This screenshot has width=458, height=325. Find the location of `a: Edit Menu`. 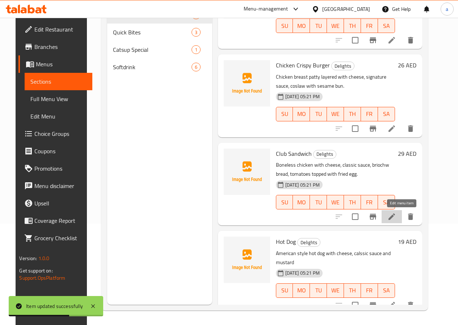

a: Edit Menu is located at coordinates (58, 116).